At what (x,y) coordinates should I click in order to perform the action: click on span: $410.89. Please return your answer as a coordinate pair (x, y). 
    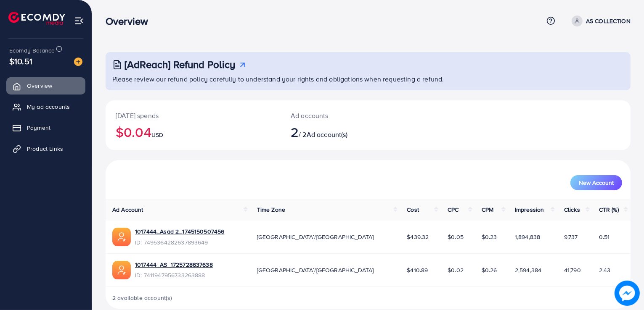
    Looking at the image, I should click on (417, 270).